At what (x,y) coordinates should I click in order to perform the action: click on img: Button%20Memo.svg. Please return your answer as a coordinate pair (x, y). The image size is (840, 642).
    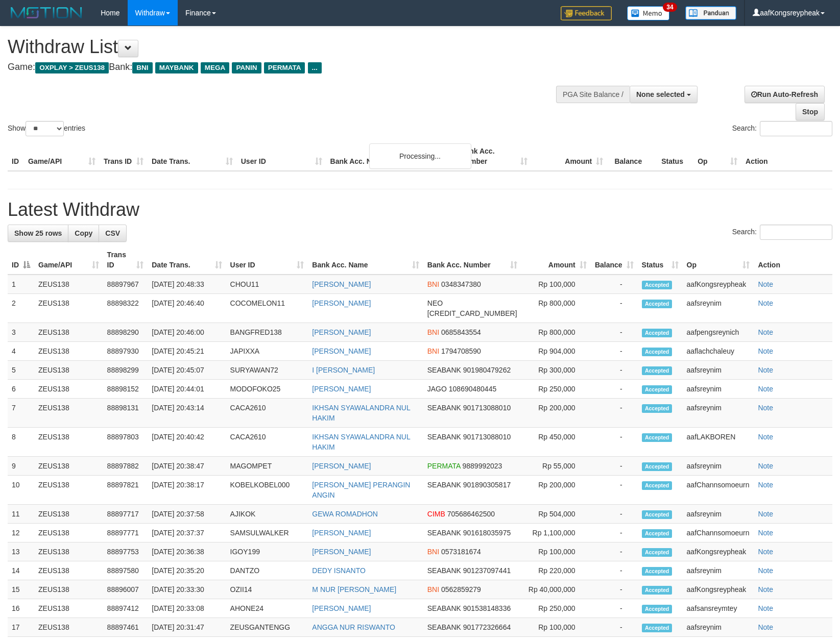
    Looking at the image, I should click on (649, 13).